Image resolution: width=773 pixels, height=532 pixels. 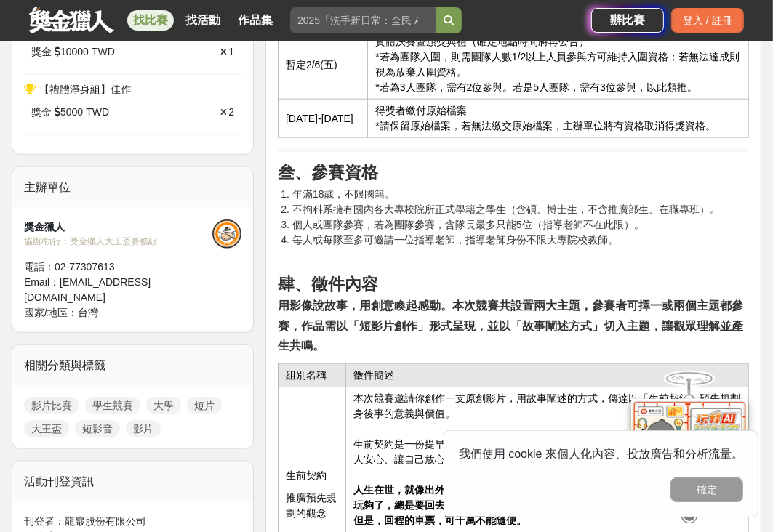 I want to click on a: 找活動, so click(x=203, y=20).